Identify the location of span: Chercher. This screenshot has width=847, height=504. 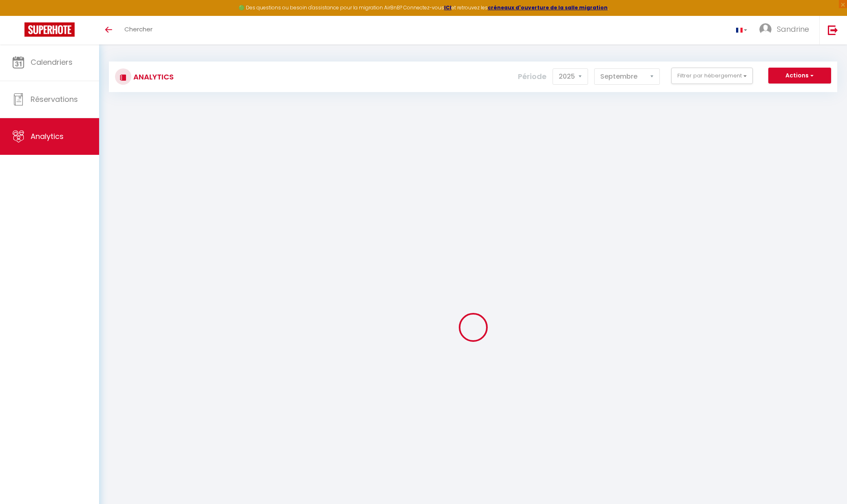
(138, 29).